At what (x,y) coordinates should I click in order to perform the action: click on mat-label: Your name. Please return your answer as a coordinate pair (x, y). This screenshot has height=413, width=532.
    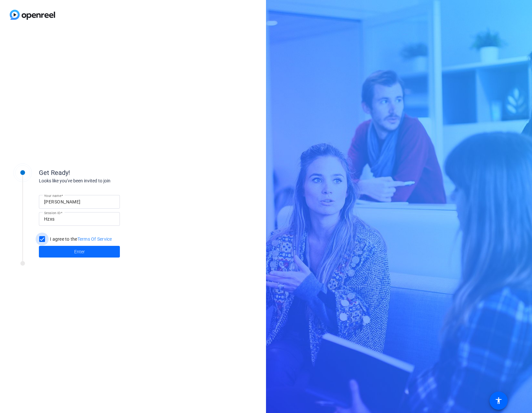
    Looking at the image, I should click on (52, 196).